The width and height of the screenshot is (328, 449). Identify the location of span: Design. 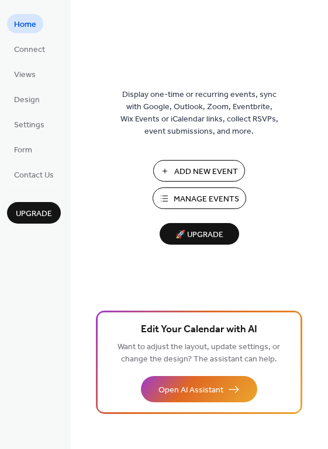
(27, 100).